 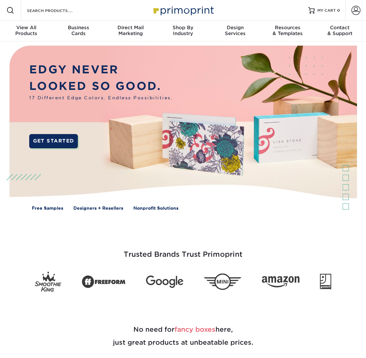 What do you see at coordinates (326, 10) in the screenshot?
I see `span: MY CART` at bounding box center [326, 10].